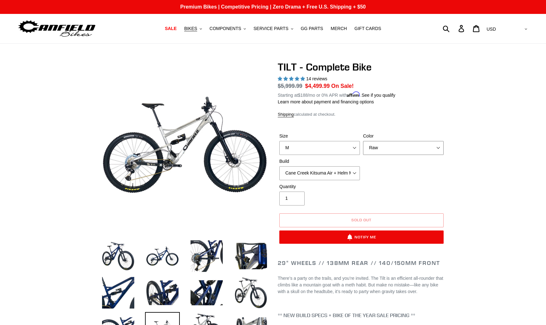  I want to click on a: GIFT CARDS, so click(368, 28).